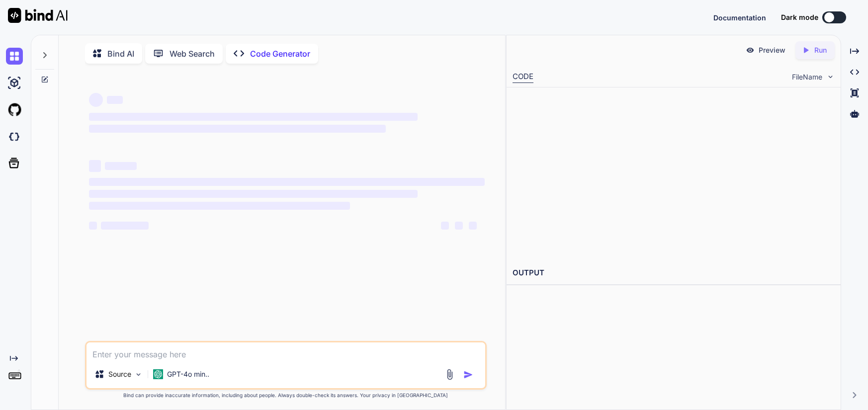  I want to click on img: darkCloudIdeIcon, so click(14, 137).